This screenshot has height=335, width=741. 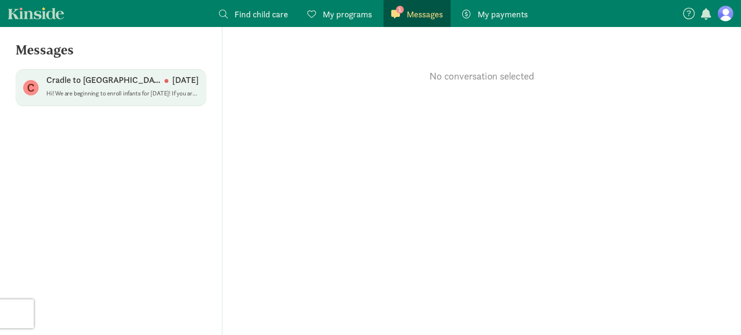 What do you see at coordinates (31, 88) in the screenshot?
I see `figure: C` at bounding box center [31, 88].